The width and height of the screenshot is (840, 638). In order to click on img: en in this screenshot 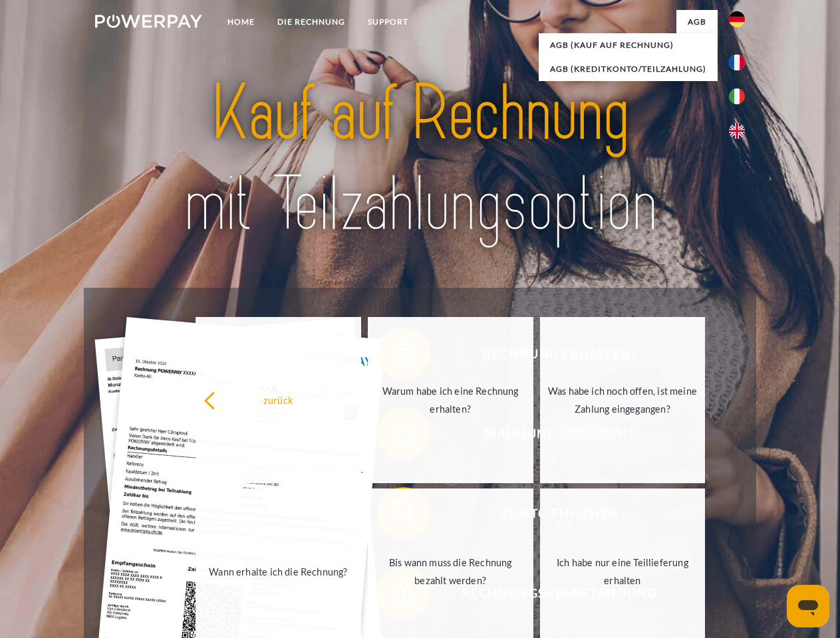, I will do `click(737, 131)`.